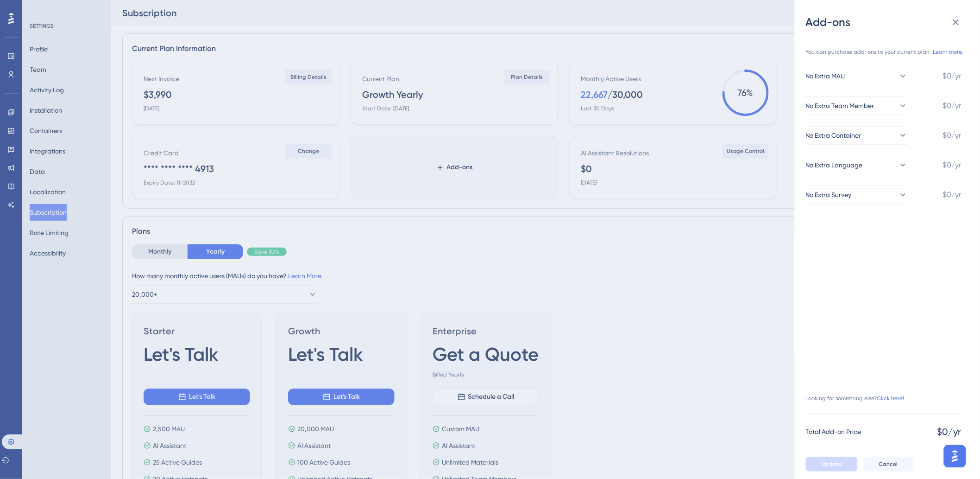  What do you see at coordinates (857, 106) in the screenshot?
I see `button: No Extra Team Member` at bounding box center [857, 106].